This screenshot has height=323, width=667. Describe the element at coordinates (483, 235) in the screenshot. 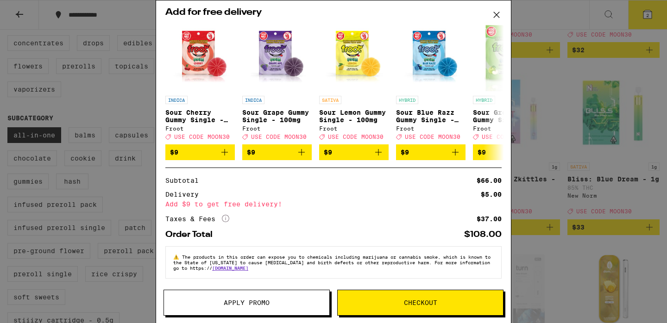

I see `div: $108.00` at that location.